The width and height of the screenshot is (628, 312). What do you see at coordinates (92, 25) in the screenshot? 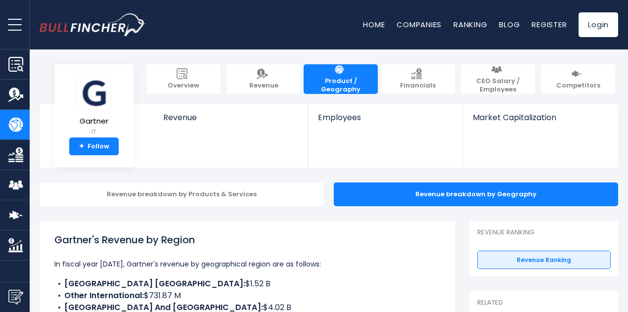
I see `a: Go to homepage` at bounding box center [92, 25].